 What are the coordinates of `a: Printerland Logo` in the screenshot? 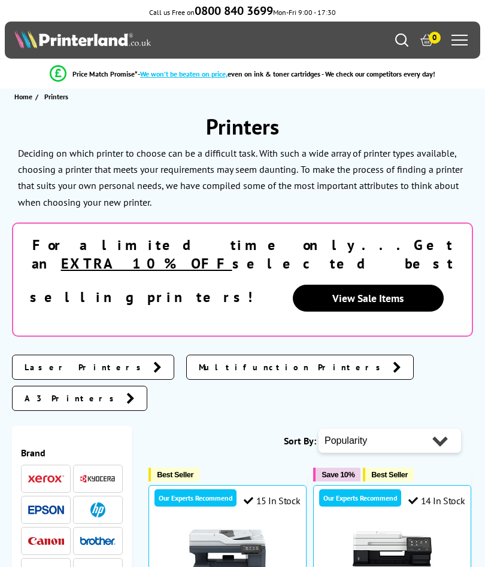 It's located at (128, 40).